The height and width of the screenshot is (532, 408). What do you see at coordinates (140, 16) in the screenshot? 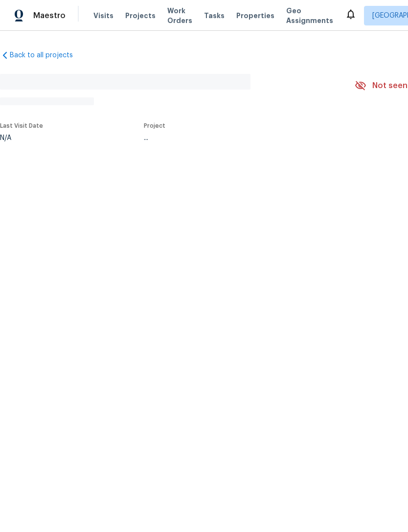
I see `span: Projects` at bounding box center [140, 16].